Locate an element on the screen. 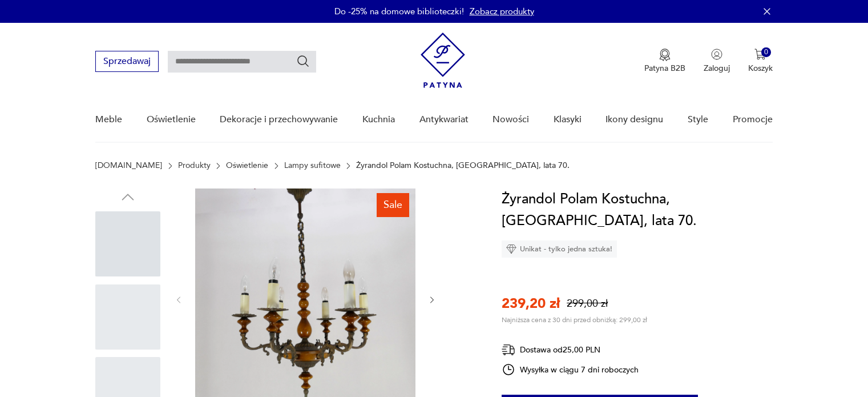 This screenshot has height=397, width=868. a: Meble is located at coordinates (109, 120).